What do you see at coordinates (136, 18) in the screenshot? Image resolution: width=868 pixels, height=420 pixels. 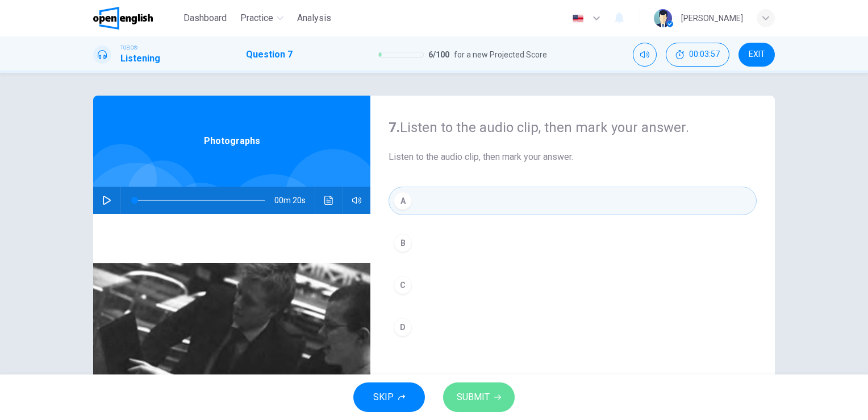 I see `a: OpenEnglish logo` at bounding box center [136, 18].